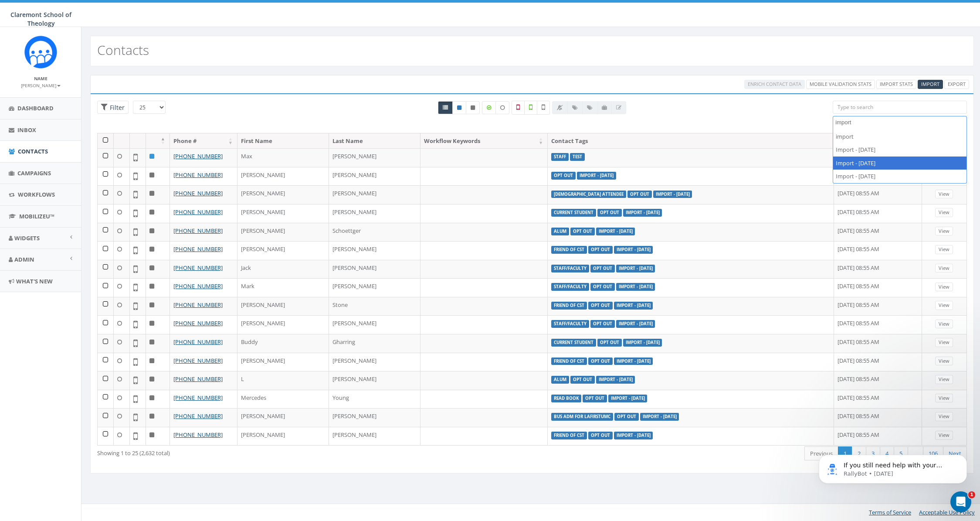 The image size is (980, 521). I want to click on label: staff, so click(559, 157).